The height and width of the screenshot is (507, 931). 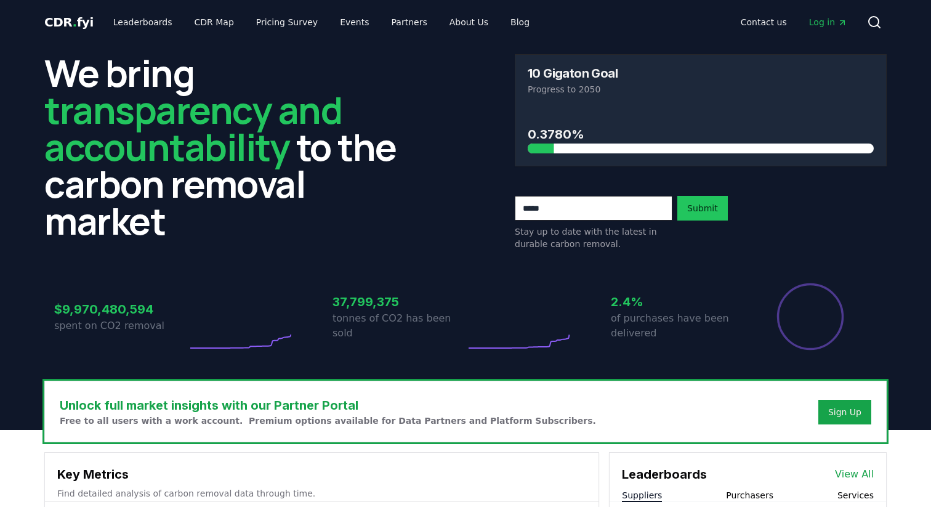 What do you see at coordinates (69, 22) in the screenshot?
I see `span: CDR fyi` at bounding box center [69, 22].